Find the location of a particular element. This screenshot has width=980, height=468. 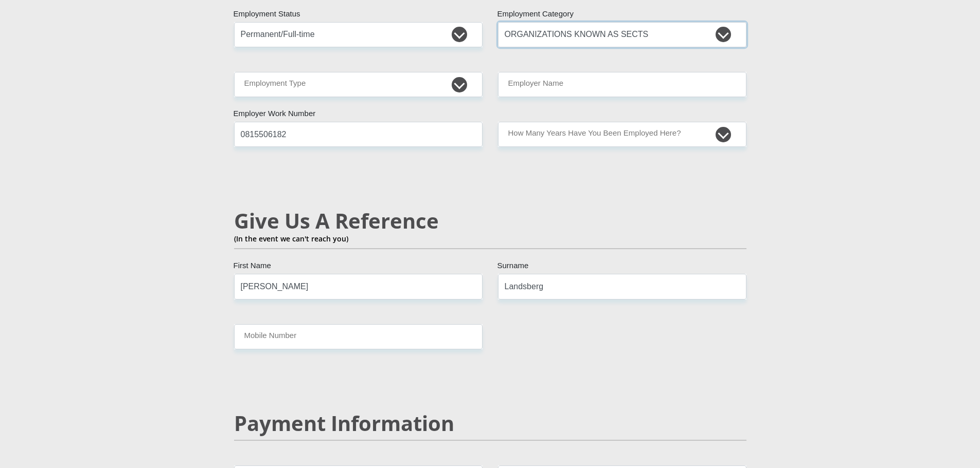

p: (In the event we can't reach you) is located at coordinates (490, 239).